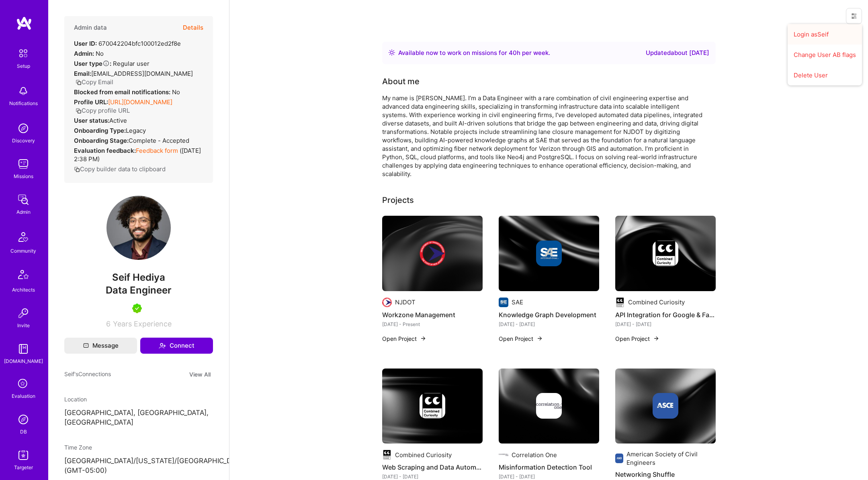 This screenshot has width=868, height=480. I want to click on img: admin teamwork, so click(23, 200).